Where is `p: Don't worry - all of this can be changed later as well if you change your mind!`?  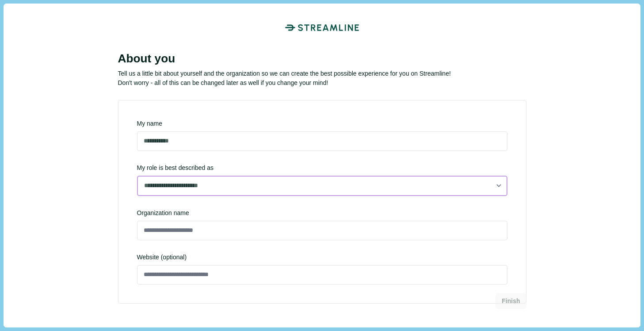
p: Don't worry - all of this can be changed later as well if you change your mind! is located at coordinates (322, 83).